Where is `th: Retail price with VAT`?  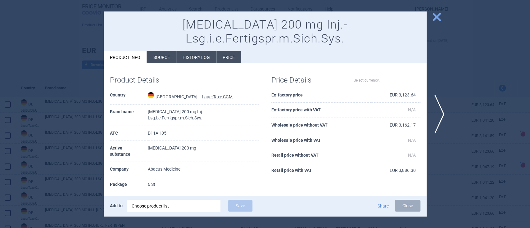 th: Retail price with VAT is located at coordinates (321, 171).